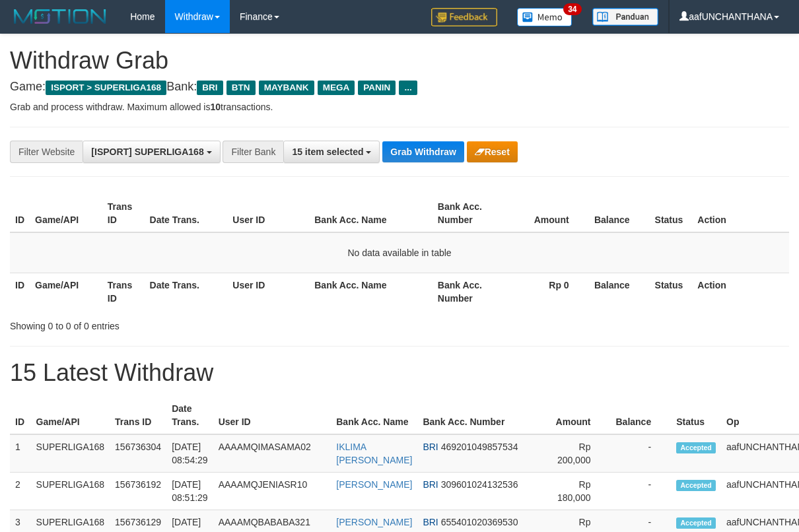  I want to click on span: MAYBANK, so click(287, 88).